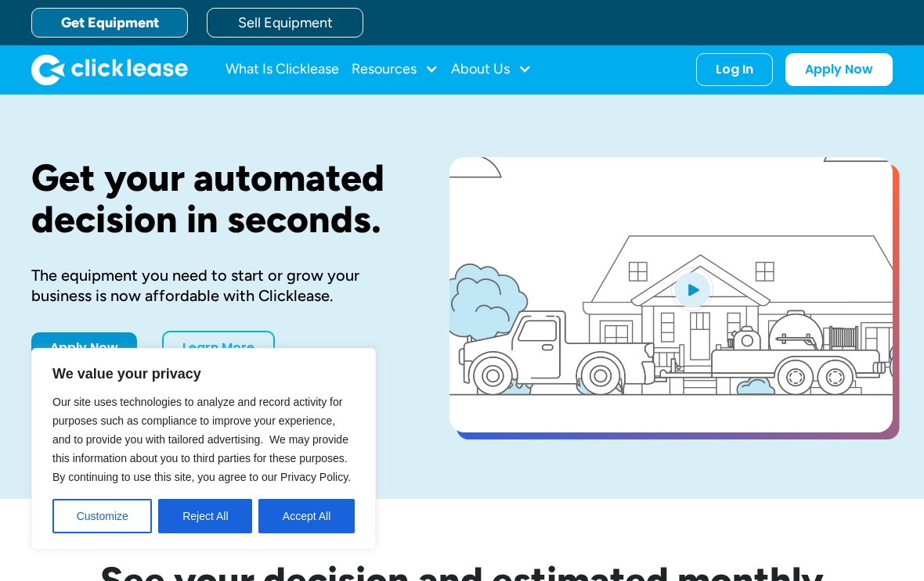  I want to click on button: Reject All, so click(206, 517).